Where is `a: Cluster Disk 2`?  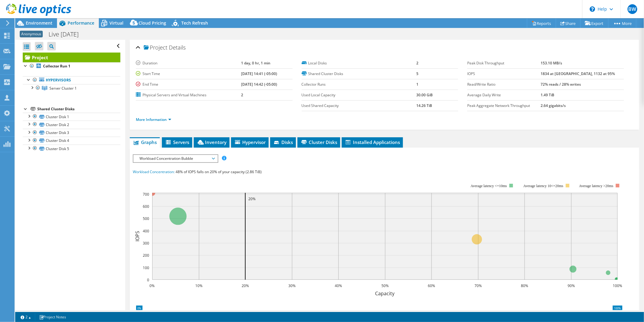 a: Cluster Disk 2 is located at coordinates (72, 124).